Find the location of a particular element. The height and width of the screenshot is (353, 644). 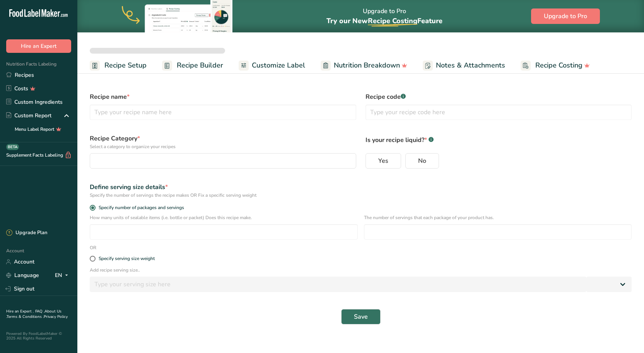

button: Upgrade to Pro is located at coordinates (566, 16).